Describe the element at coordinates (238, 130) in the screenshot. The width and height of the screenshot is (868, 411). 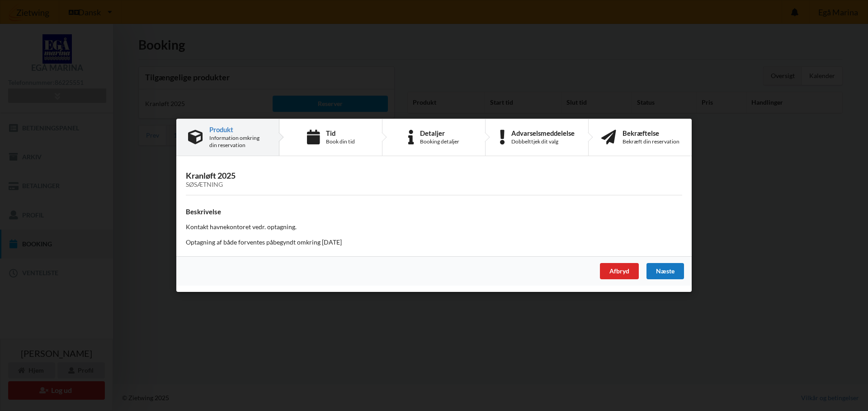
I see `div: Produkt` at that location.